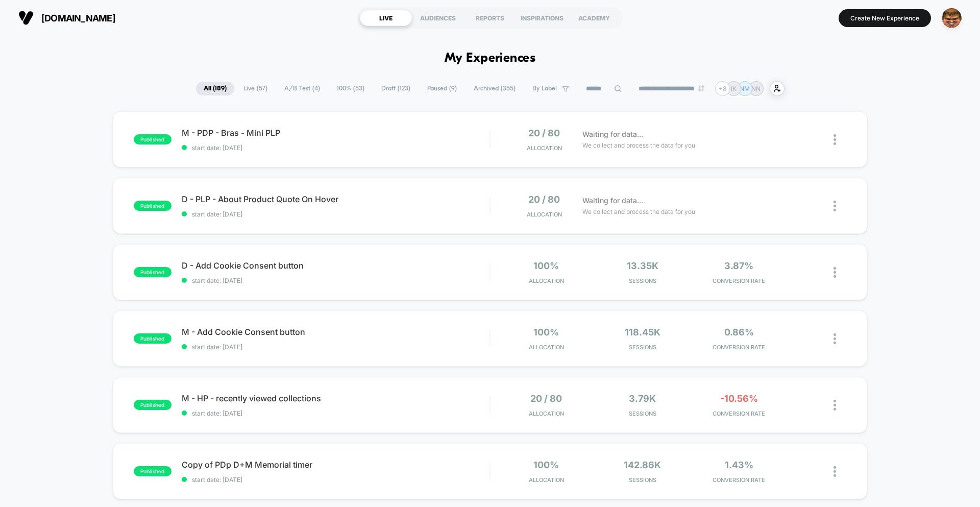  Describe the element at coordinates (351, 88) in the screenshot. I see `span: 100% ( 53 )` at that location.